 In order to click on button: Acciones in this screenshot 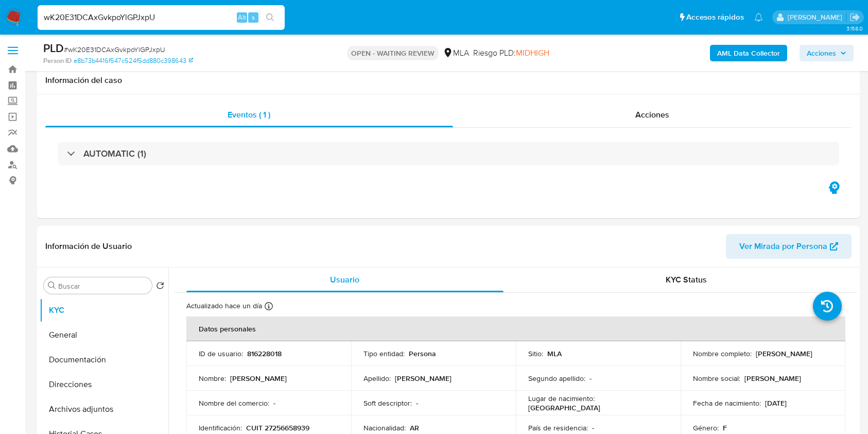, I will do `click(827, 53)`.